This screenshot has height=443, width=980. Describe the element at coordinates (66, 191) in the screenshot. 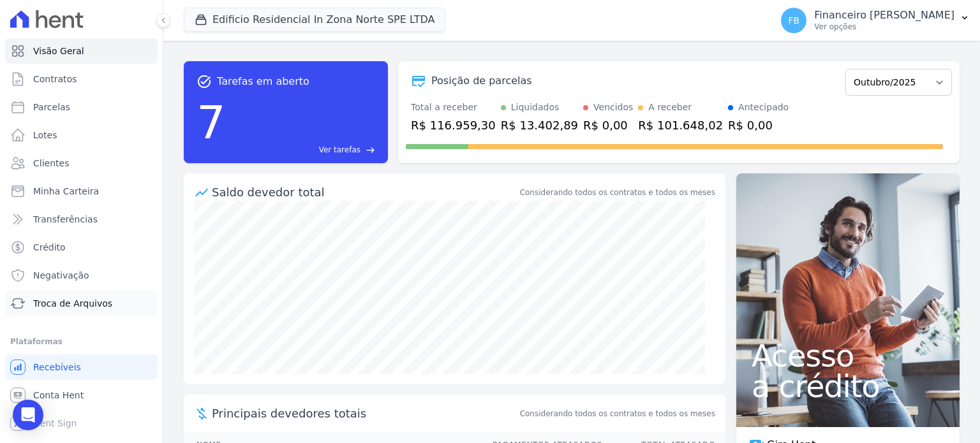

I see `span: Minha Carteira` at that location.